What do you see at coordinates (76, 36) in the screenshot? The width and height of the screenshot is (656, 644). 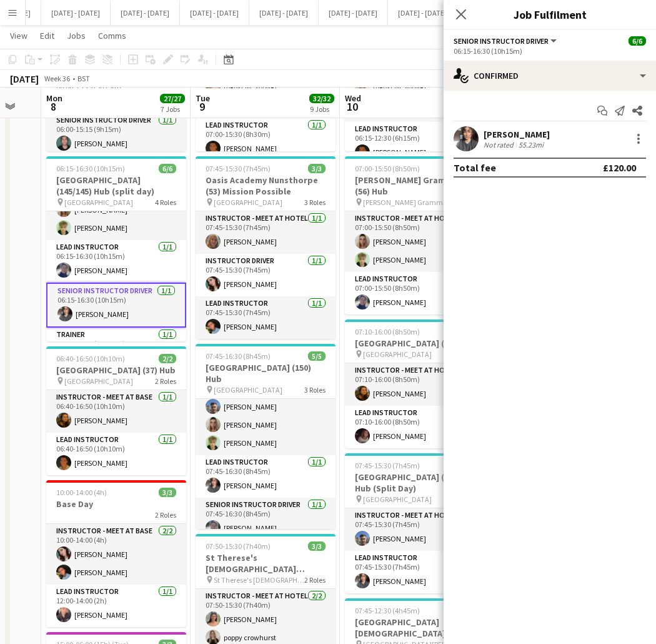 I see `a: Jobs` at bounding box center [76, 36].